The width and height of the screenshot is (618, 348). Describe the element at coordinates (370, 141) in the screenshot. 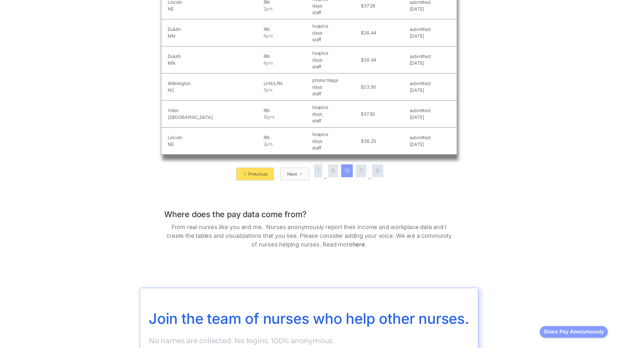

I see `h5: 36.25` at that location.